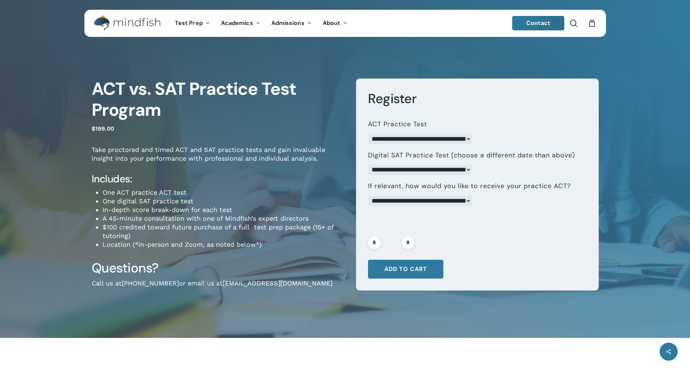 The width and height of the screenshot is (690, 373). Describe the element at coordinates (224, 245) in the screenshot. I see `li: Location (*in-person and Zoom, as noted below*)` at that location.